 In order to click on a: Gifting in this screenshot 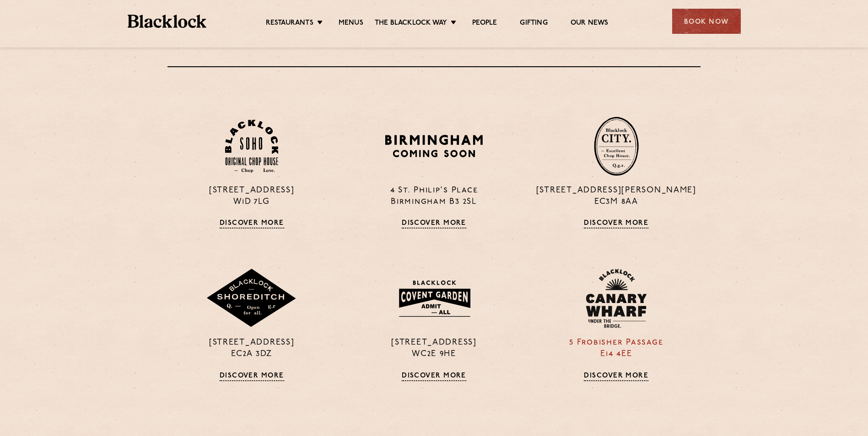, I will do `click(534, 24)`.